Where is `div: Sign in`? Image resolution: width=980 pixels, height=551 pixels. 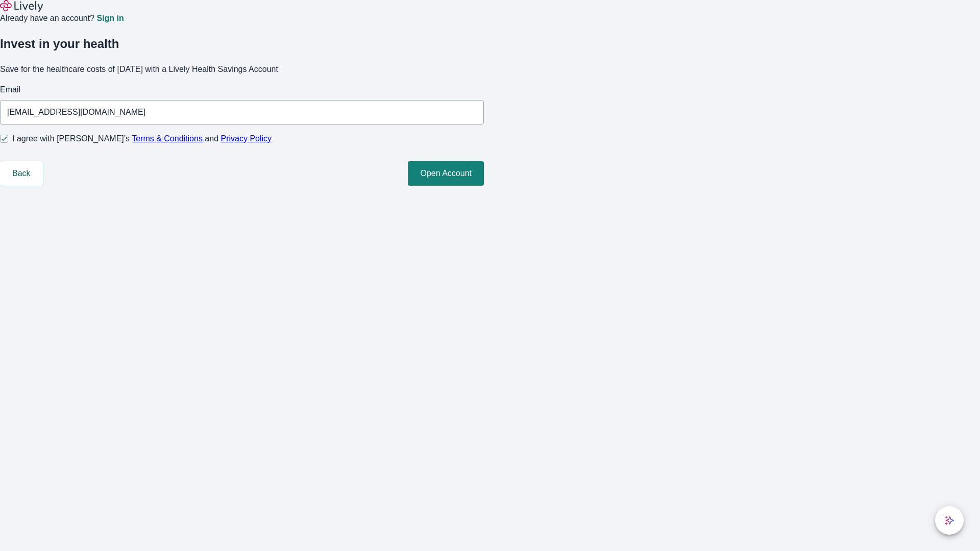
div: Sign in is located at coordinates (110, 18).